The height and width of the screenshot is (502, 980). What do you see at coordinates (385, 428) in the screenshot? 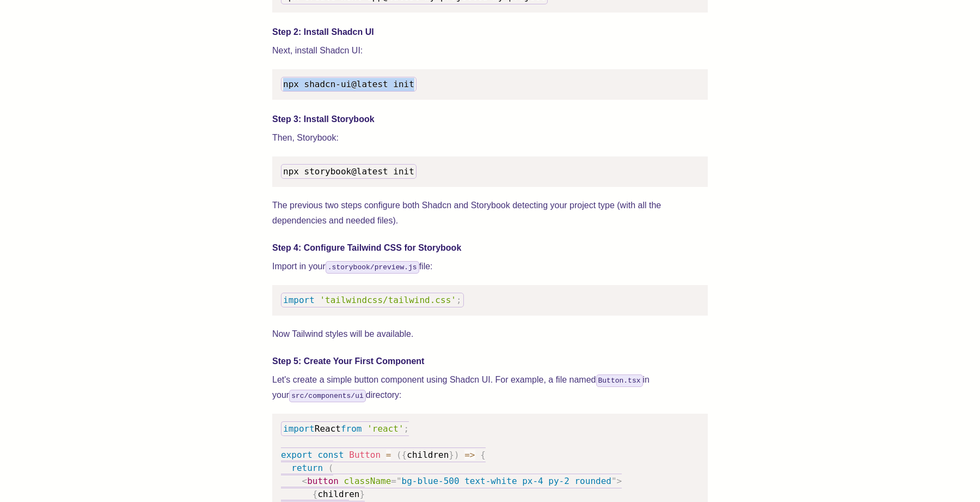
I see `span: 'react'` at bounding box center [385, 428].